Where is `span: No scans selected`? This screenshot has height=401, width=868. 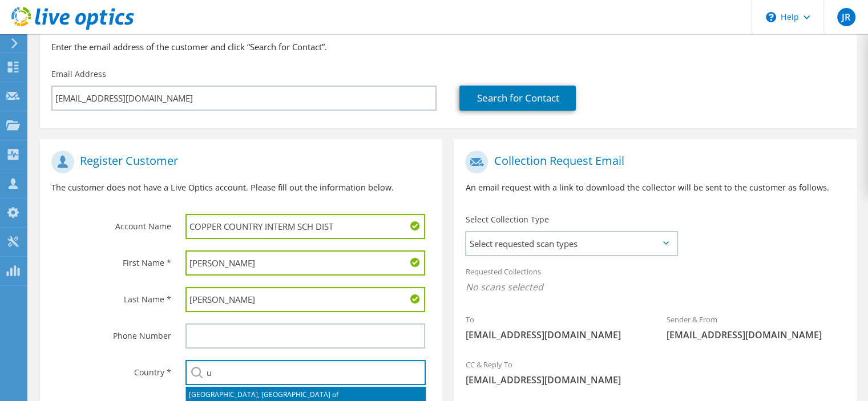
span: No scans selected is located at coordinates (655, 287).